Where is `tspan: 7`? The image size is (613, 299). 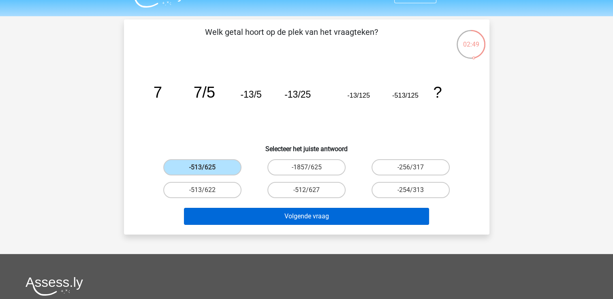 tspan: 7 is located at coordinates (157, 92).